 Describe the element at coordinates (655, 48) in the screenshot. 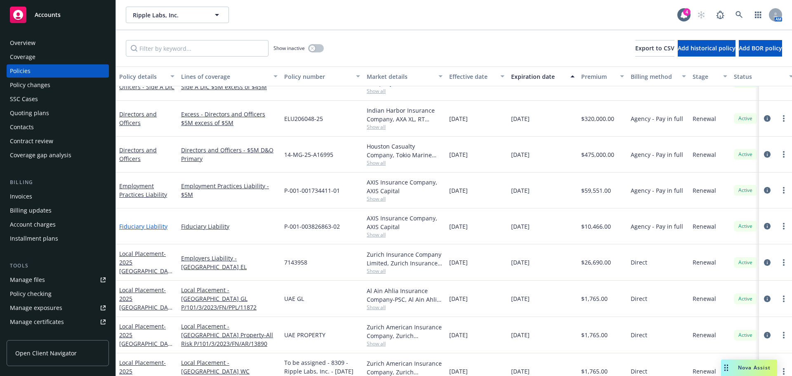

I see `button: Export to CSV` at that location.